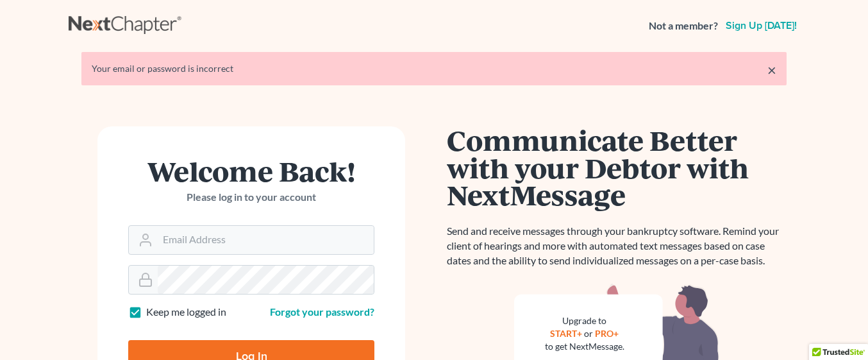 The image size is (868, 360). What do you see at coordinates (617, 246) in the screenshot?
I see `p: Send and receive messages through your bankruptcy software. Remind your client of hearings and mo...` at bounding box center [617, 246].